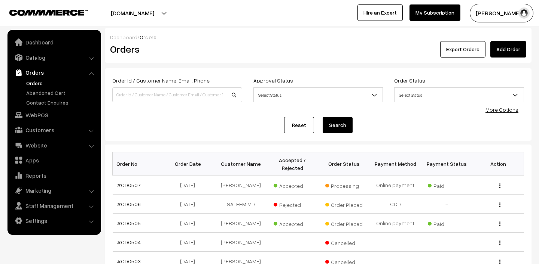 Image resolution: width=539 pixels, height=264 pixels. What do you see at coordinates (54, 160) in the screenshot?
I see `a: Apps` at bounding box center [54, 160].